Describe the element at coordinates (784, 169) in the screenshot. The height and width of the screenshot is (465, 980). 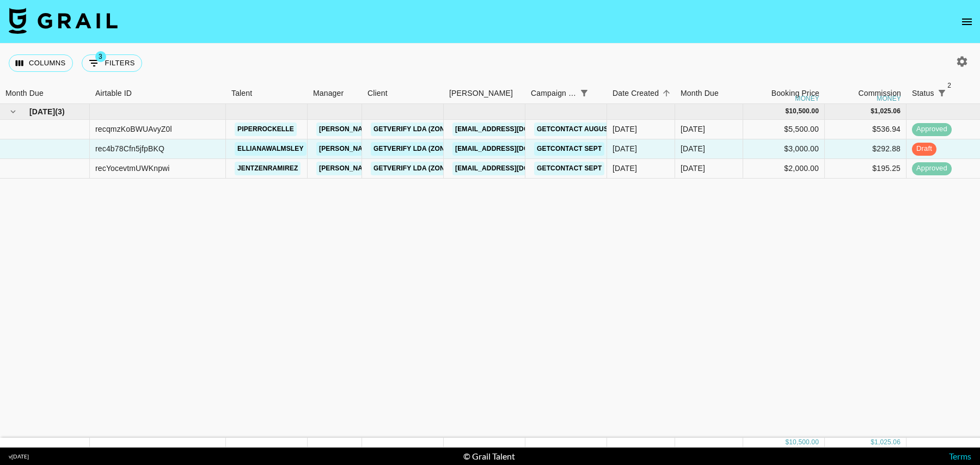
I see `div: $2,000.00` at that location.